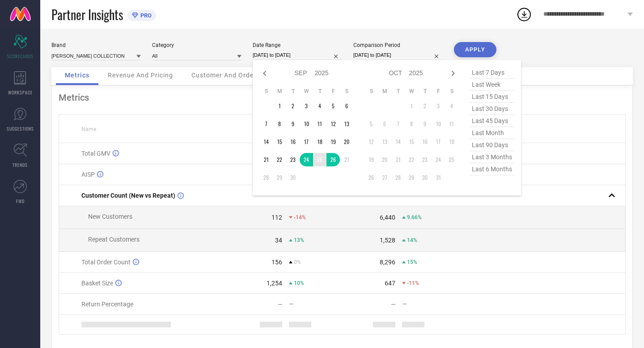 This screenshot has height=348, width=644. I want to click on span: WORKSPACE, so click(20, 92).